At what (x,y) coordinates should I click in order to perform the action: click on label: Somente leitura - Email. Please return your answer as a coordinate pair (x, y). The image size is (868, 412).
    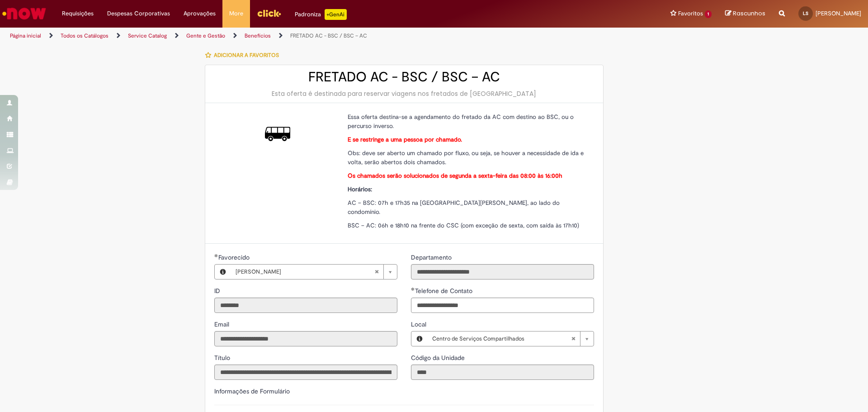
    Looking at the image, I should click on (222, 325).